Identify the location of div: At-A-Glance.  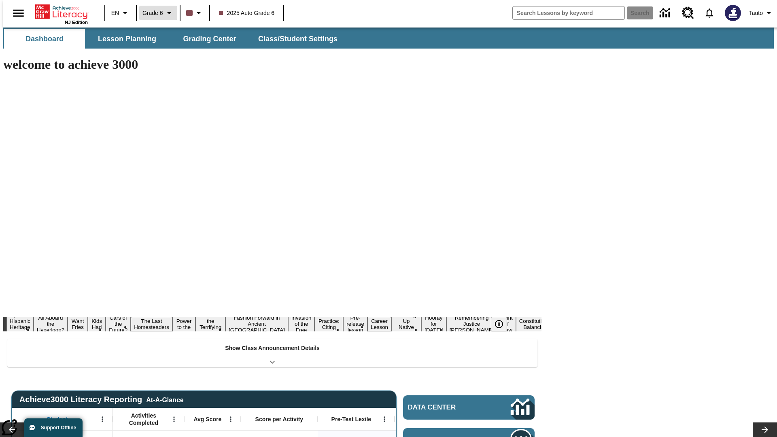
(165, 399).